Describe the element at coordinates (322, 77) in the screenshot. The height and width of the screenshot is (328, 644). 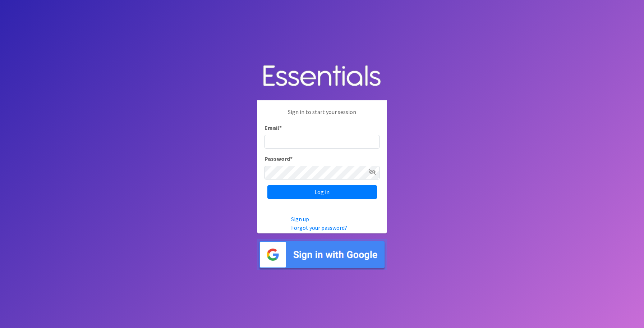
I see `img: Human Essentials` at that location.